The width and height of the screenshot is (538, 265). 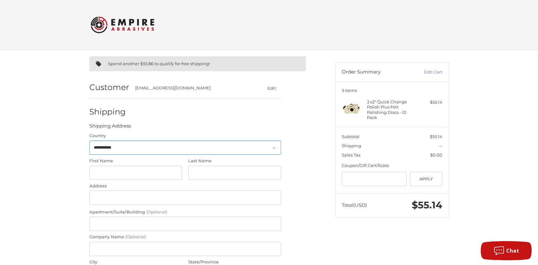 I want to click on label: Company Name, so click(x=185, y=237).